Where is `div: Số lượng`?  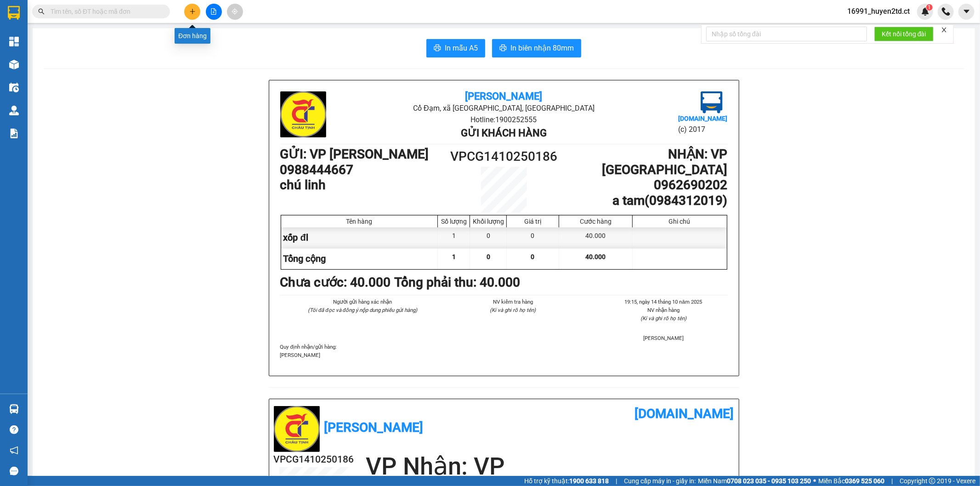 div: Số lượng is located at coordinates (453, 222).